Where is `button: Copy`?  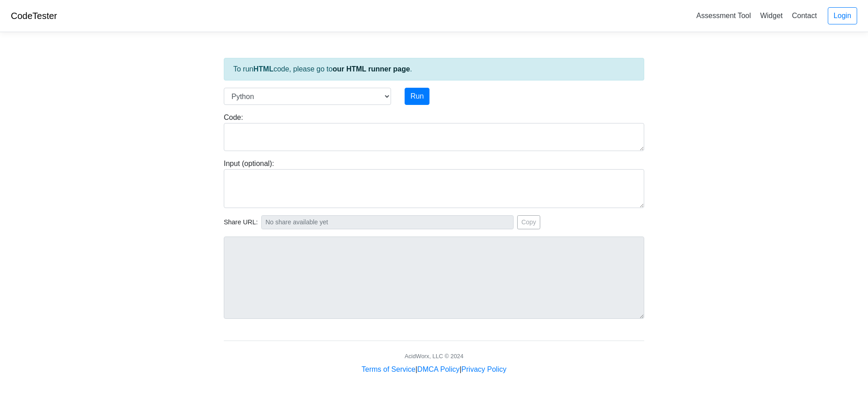
button: Copy is located at coordinates (528, 222).